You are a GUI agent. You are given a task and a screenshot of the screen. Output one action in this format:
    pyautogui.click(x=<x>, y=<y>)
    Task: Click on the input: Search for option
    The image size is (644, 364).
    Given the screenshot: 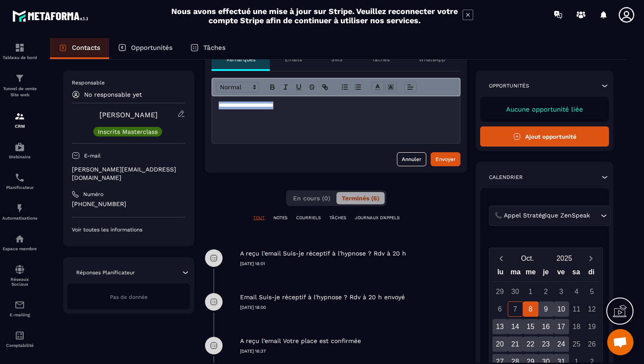 What is the action you would take?
    pyautogui.click(x=595, y=216)
    